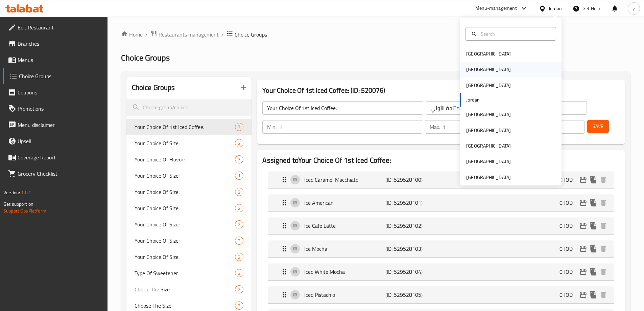 The width and height of the screenshot is (644, 311). I want to click on span: Restaurants management, so click(189, 34).